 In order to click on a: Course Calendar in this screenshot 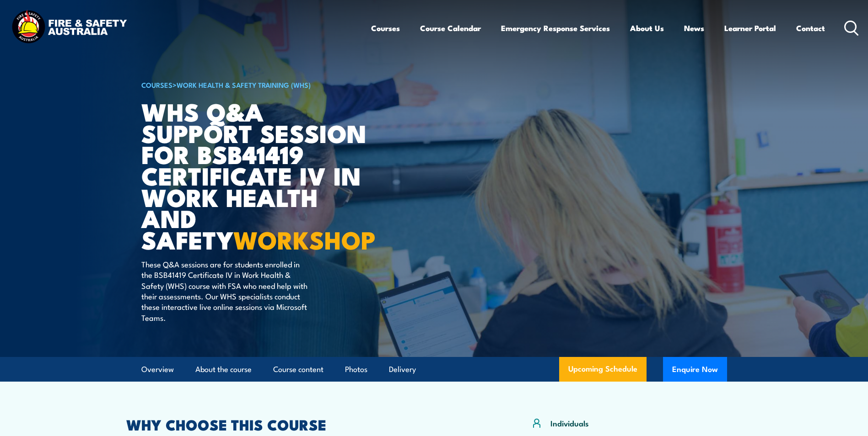, I will do `click(450, 28)`.